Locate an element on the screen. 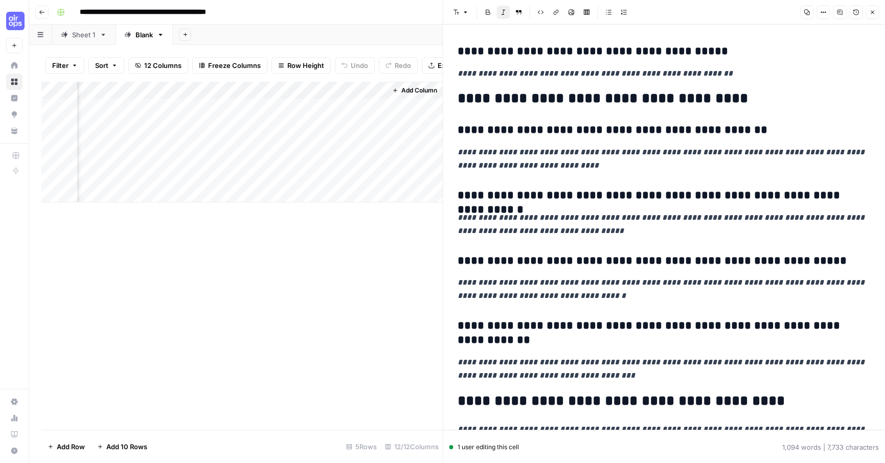  span: 12 Columns is located at coordinates (163, 65).